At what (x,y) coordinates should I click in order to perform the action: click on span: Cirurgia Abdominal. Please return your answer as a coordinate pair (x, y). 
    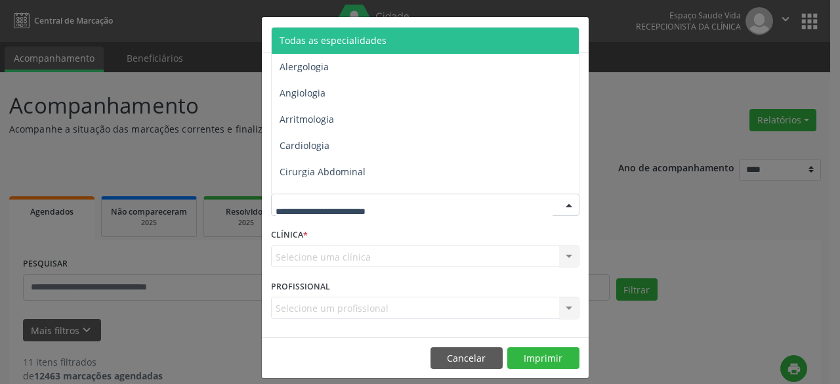
    Looking at the image, I should click on (322, 171).